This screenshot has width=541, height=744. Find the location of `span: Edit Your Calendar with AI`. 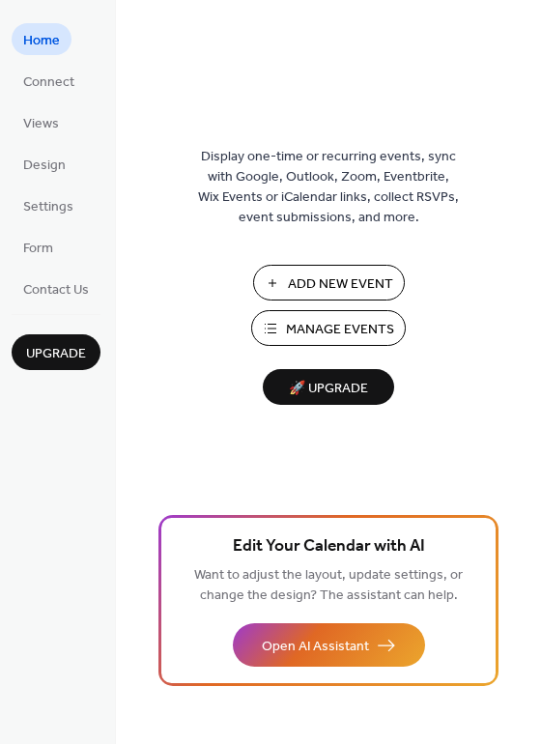

span: Edit Your Calendar with AI is located at coordinates (328, 547).